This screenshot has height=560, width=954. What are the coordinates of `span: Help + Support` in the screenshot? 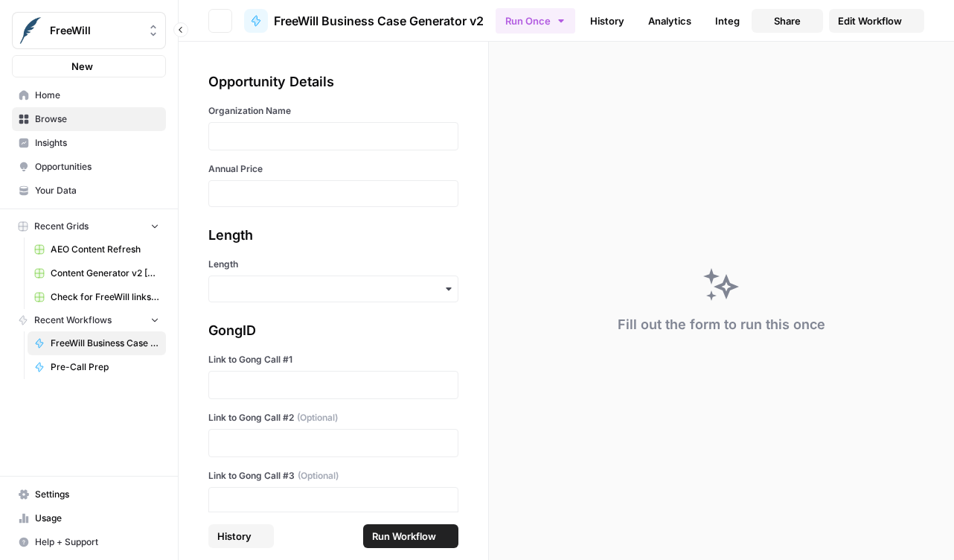 It's located at (97, 542).